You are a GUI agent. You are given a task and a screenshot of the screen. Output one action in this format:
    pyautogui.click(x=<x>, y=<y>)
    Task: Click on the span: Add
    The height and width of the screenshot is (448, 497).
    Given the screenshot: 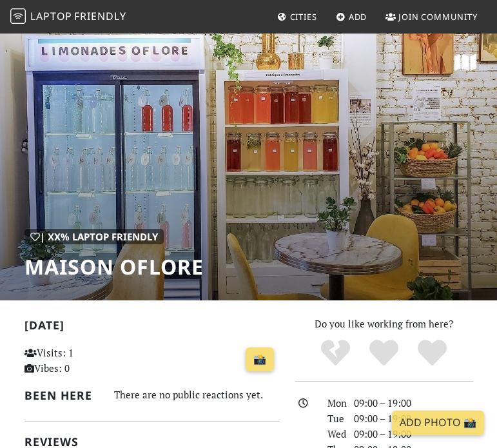 What is the action you would take?
    pyautogui.click(x=358, y=17)
    